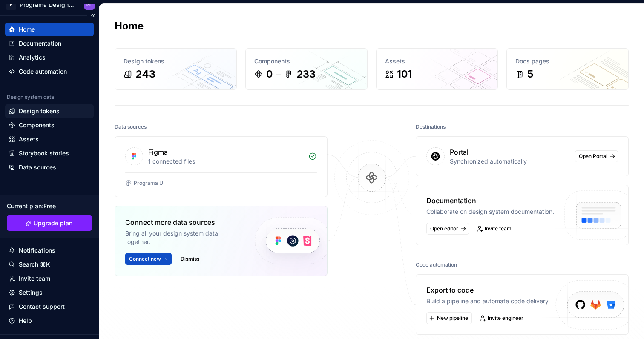 The height and width of the screenshot is (339, 644). Describe the element at coordinates (437, 69) in the screenshot. I see `a: Assets101` at that location.